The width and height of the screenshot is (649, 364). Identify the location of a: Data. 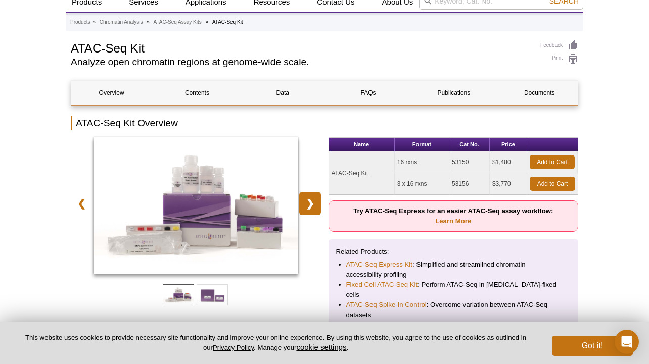
(283, 93).